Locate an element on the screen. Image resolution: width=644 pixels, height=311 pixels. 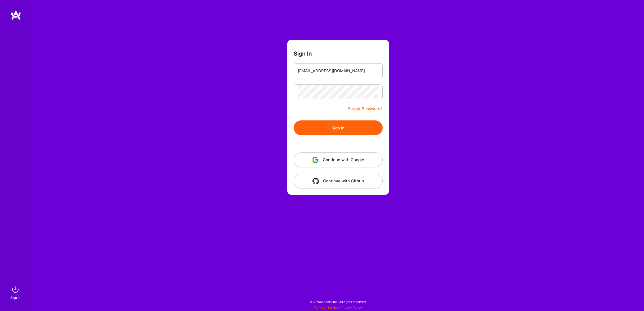
button: Sign In is located at coordinates (338, 128).